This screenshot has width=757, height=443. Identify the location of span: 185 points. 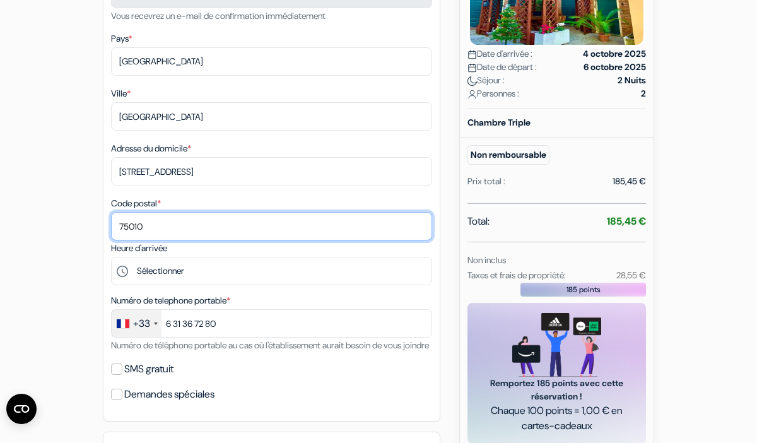
(583, 290).